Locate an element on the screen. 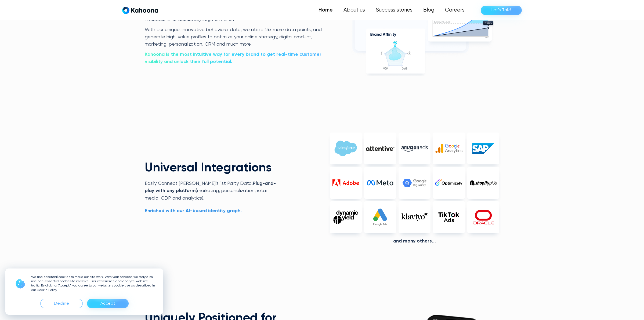  div: And Many others... is located at coordinates (414, 242).